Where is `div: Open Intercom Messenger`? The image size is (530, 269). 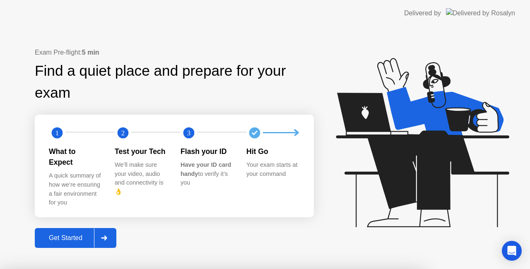
div: Open Intercom Messenger is located at coordinates (512, 251).